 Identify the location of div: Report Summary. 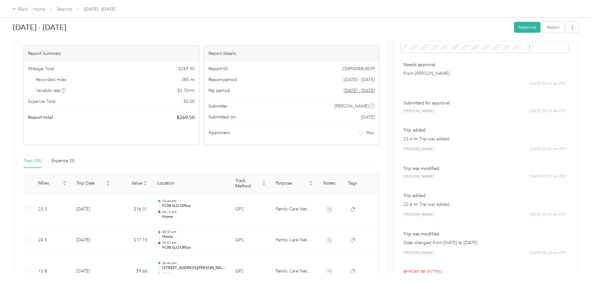
(111, 53).